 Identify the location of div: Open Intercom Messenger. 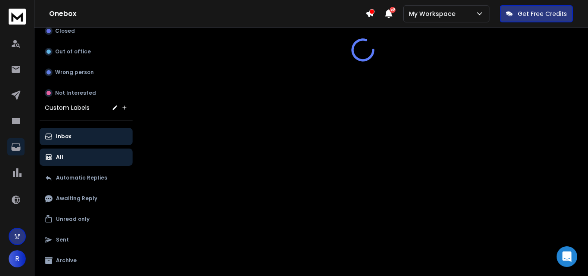
(567, 256).